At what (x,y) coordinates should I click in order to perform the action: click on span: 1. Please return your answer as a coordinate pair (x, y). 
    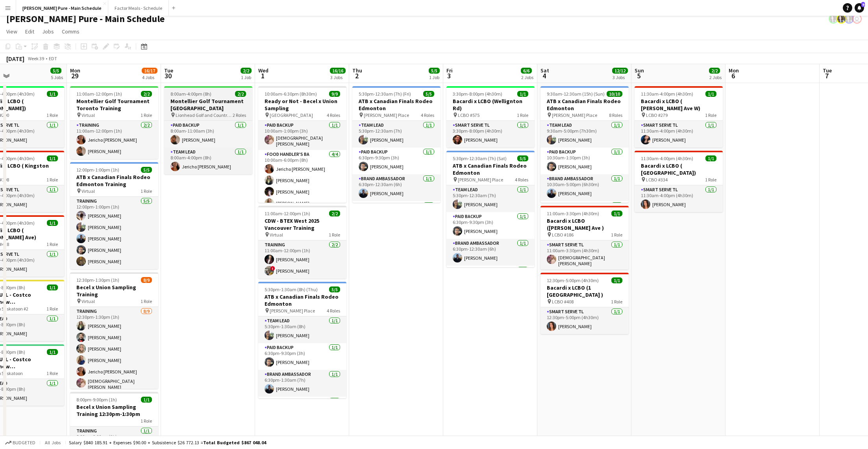
    Looking at the image, I should click on (263, 75).